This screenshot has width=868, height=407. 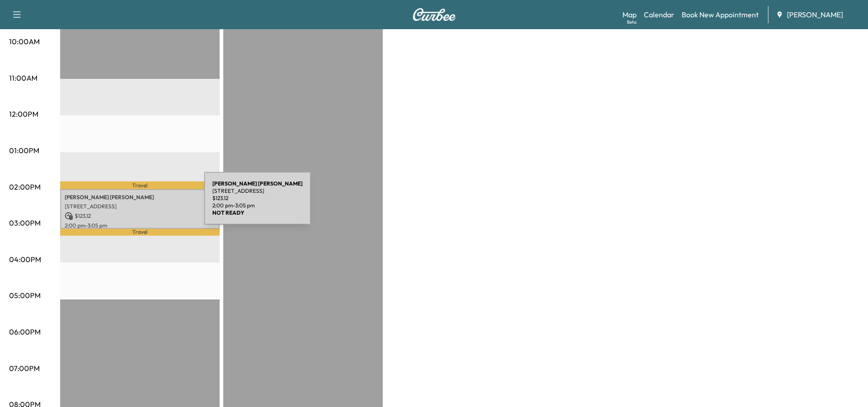 What do you see at coordinates (24, 223) in the screenshot?
I see `p: 03:00PM` at bounding box center [24, 223].